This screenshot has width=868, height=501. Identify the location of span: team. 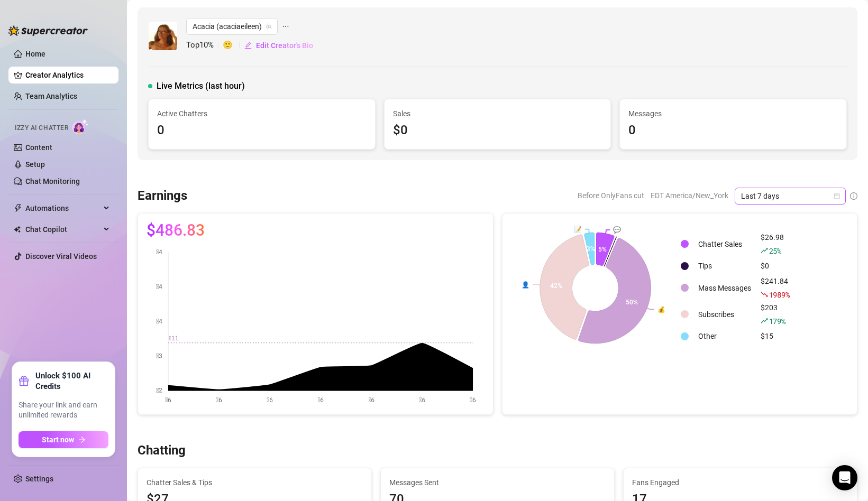
(268, 26).